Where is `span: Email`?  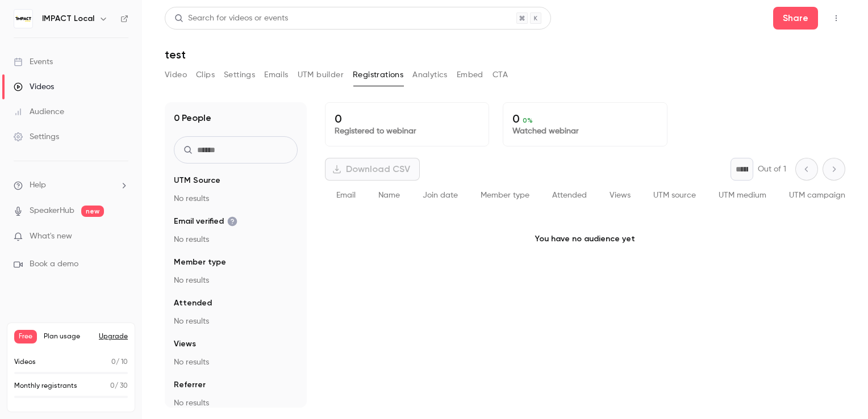 span: Email is located at coordinates (346, 195).